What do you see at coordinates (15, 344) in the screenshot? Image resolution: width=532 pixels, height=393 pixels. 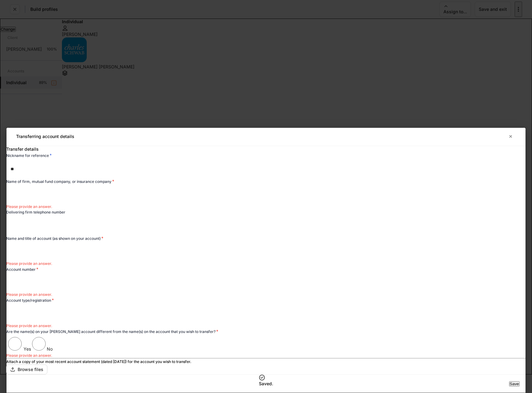 I see `input: Yes` at bounding box center [15, 344].